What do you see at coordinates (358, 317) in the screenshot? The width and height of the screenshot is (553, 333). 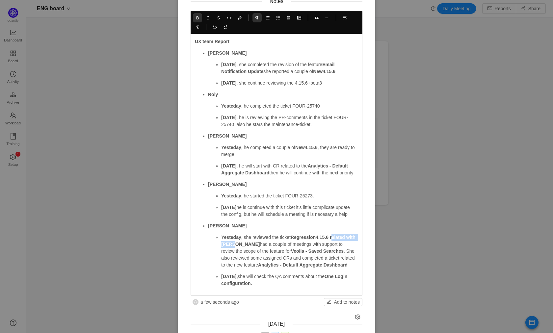 I see `i: icon: setting` at bounding box center [358, 317].